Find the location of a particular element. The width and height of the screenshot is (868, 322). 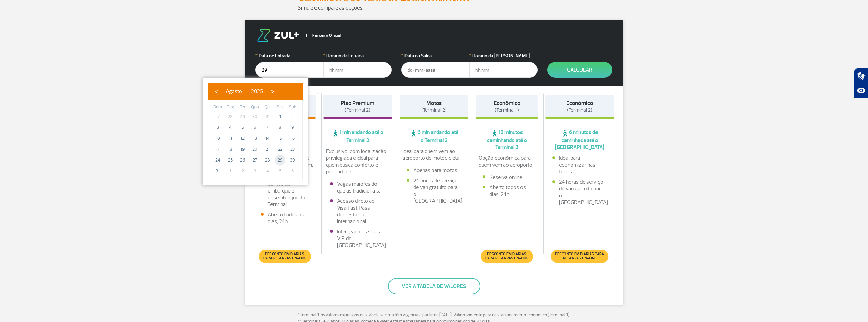

p: Simule e compare as opções. is located at coordinates (434, 8).